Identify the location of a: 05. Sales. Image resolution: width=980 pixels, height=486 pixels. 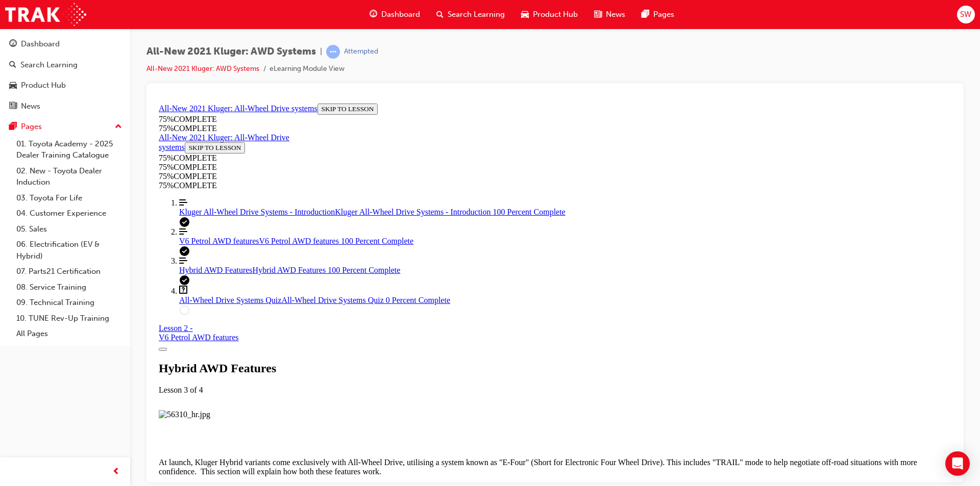
(69, 229).